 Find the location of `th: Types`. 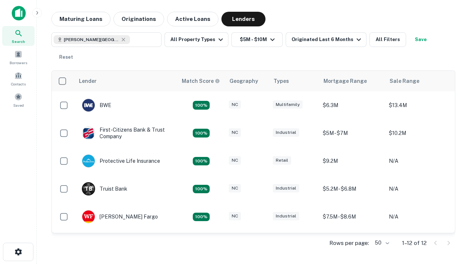

th: Types is located at coordinates (294, 81).